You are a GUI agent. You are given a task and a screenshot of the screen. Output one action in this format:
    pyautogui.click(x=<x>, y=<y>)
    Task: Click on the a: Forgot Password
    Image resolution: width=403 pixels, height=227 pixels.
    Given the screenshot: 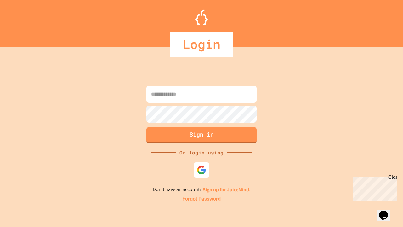 What is the action you would take?
    pyautogui.click(x=202, y=199)
    